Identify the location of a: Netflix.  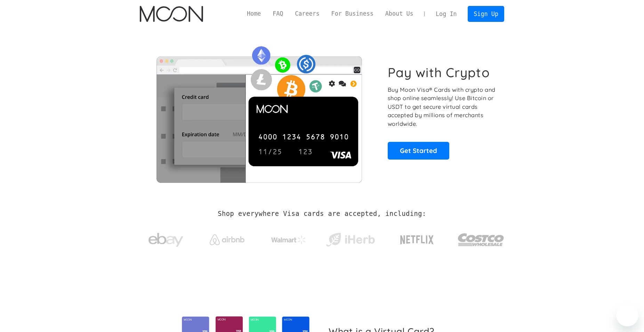
(417, 238).